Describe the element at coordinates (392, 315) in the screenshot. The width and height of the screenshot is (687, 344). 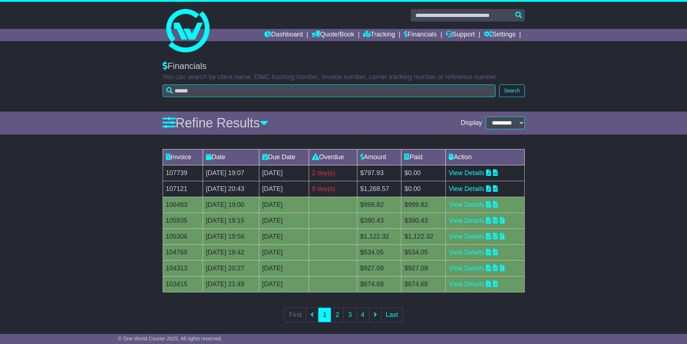
I see `a: Last` at that location.